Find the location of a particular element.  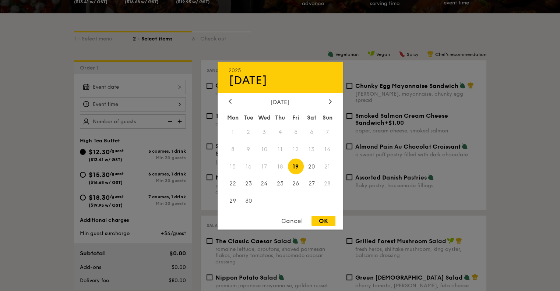

div: Sat is located at coordinates (311, 117).